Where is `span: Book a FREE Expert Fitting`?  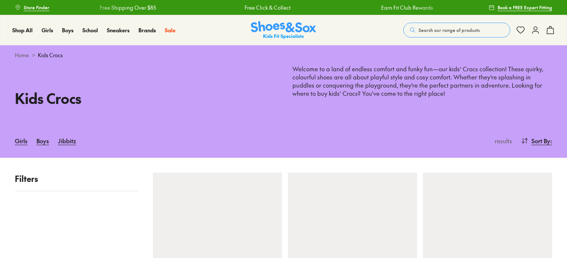
span: Book a FREE Expert Fitting is located at coordinates (525, 7).